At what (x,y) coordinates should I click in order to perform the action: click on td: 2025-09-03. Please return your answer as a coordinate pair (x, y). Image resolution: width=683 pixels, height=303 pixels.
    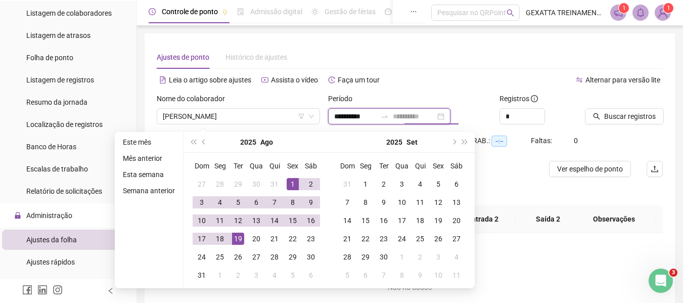
    Looking at the image, I should click on (402, 184).